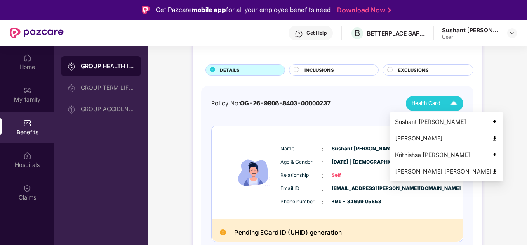 This screenshot has width=527, height=245. Describe the element at coordinates (301, 175) in the screenshot. I see `span: Relationship` at that location.